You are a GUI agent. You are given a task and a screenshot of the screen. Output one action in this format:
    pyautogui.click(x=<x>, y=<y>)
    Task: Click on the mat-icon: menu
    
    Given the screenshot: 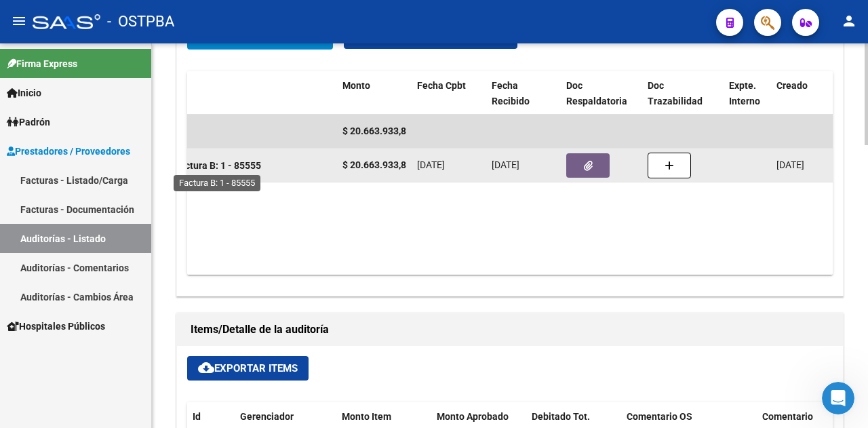 What is the action you would take?
    pyautogui.click(x=19, y=21)
    